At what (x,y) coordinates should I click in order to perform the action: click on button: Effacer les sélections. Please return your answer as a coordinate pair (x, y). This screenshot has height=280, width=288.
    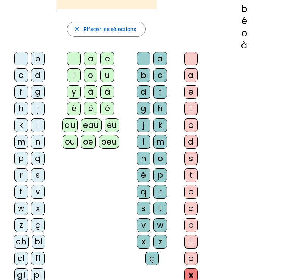
    Looking at the image, I should click on (106, 29).